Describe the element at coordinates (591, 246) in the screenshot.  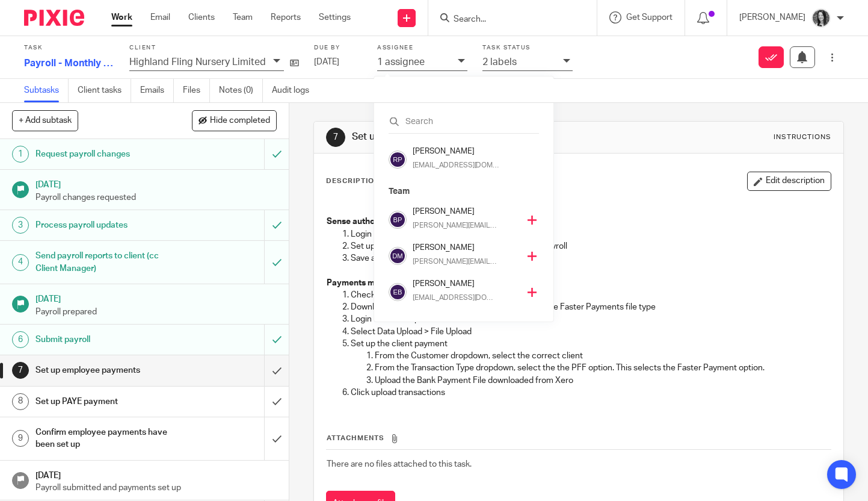
I see `p: Set up payments to employees based on approved payroll` at that location.